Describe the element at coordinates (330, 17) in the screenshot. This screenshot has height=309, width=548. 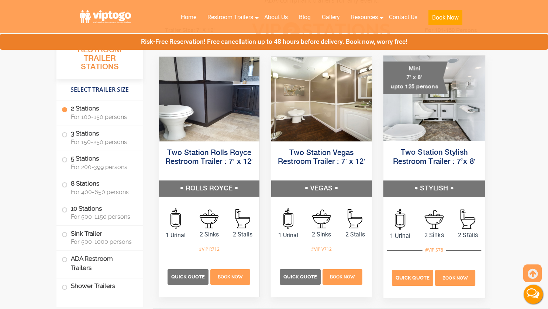
I see `a: Gallery` at that location.